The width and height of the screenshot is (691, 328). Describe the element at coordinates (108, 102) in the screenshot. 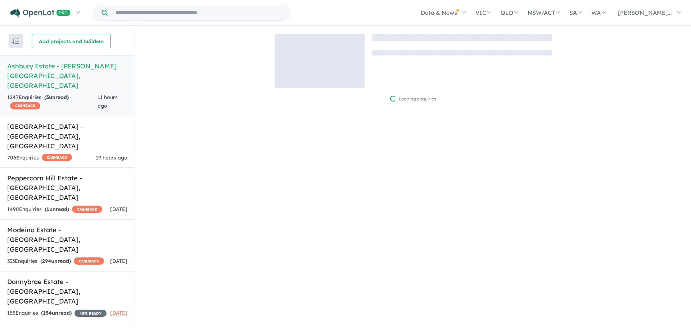

I see `span: 11 hours ago` at that location.